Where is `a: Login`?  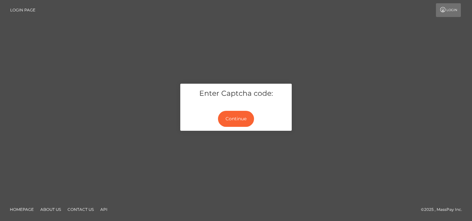 a: Login is located at coordinates (448, 10).